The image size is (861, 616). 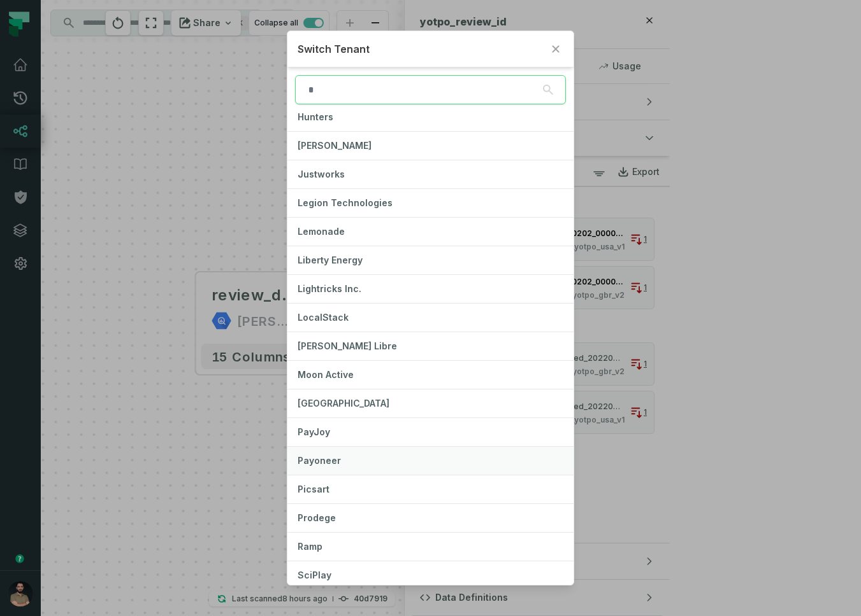 I want to click on button: Ramp, so click(x=430, y=547).